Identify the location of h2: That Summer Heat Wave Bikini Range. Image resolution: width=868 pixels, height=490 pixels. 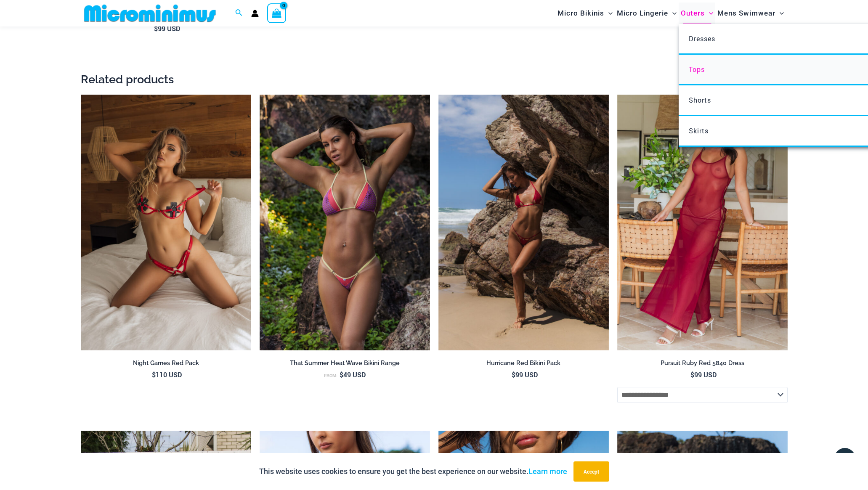
(344, 363).